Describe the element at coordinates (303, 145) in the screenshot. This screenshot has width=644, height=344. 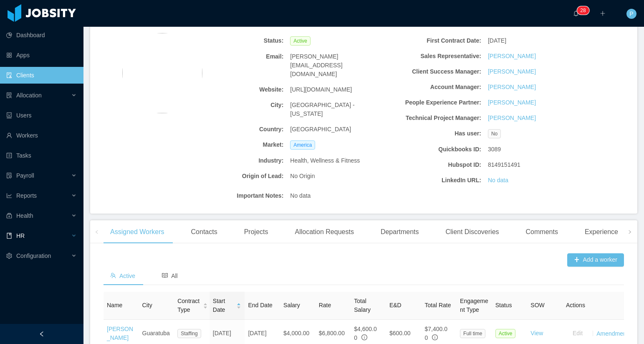
I see `span: America` at that location.